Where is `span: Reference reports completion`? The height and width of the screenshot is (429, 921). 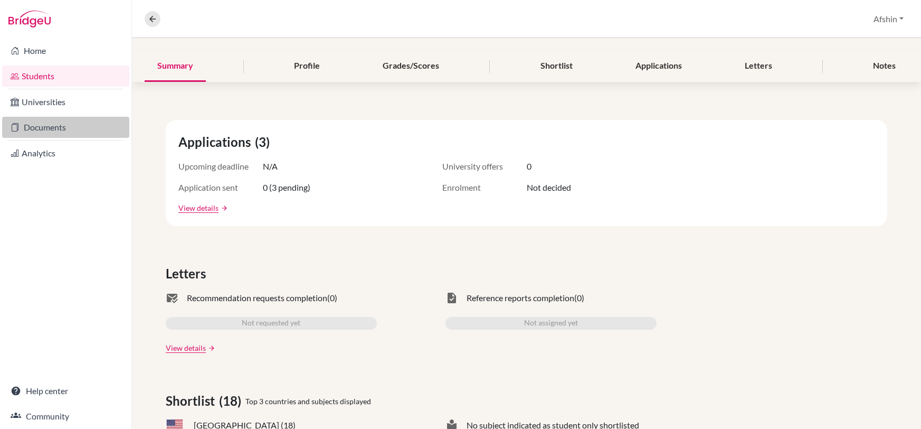 span: Reference reports completion is located at coordinates (521, 298).